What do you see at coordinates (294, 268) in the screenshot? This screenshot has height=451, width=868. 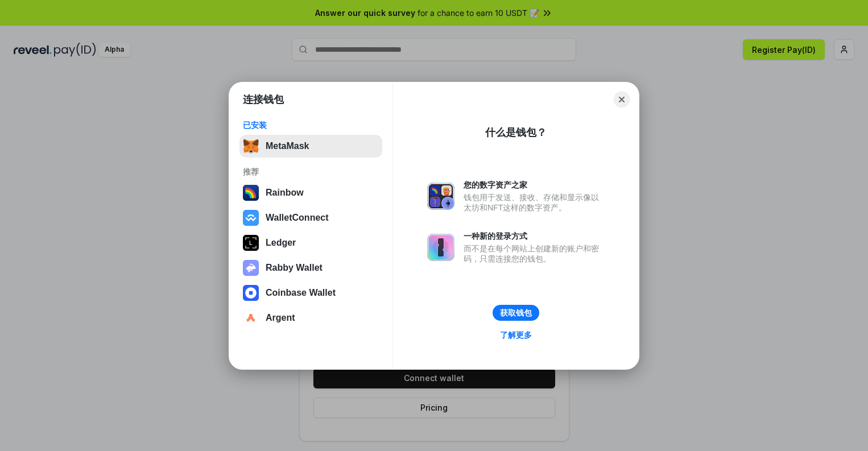 I see `div: Rabby Wallet` at bounding box center [294, 268].